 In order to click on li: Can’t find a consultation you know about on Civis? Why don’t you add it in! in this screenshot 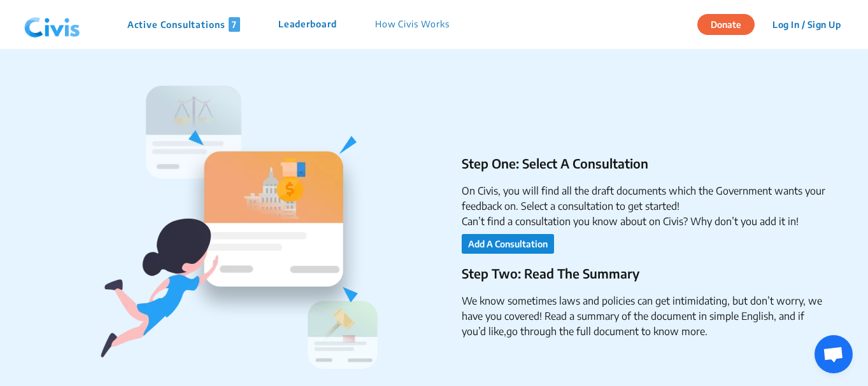, I will do `click(646, 222)`.